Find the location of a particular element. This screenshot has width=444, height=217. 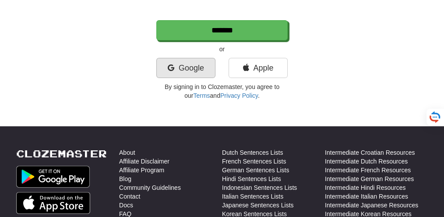

a: Blog is located at coordinates (125, 179).